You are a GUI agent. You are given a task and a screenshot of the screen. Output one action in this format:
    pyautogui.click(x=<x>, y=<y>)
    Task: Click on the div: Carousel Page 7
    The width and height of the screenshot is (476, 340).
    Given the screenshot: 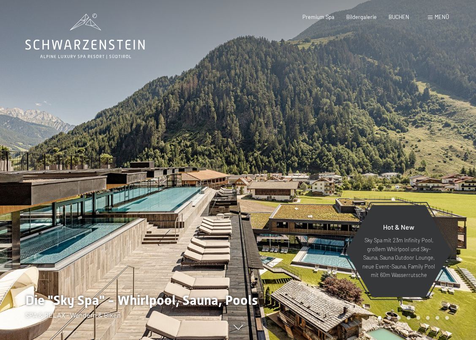 What is the action you would take?
    pyautogui.click(x=437, y=317)
    